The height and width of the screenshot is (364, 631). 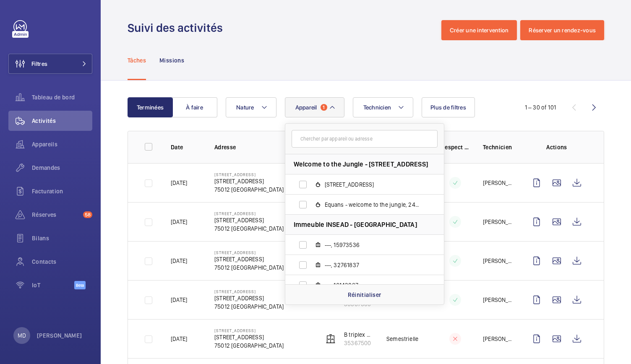 What do you see at coordinates (178, 27) in the screenshot?
I see `h1: Suivi des activités` at bounding box center [178, 27].